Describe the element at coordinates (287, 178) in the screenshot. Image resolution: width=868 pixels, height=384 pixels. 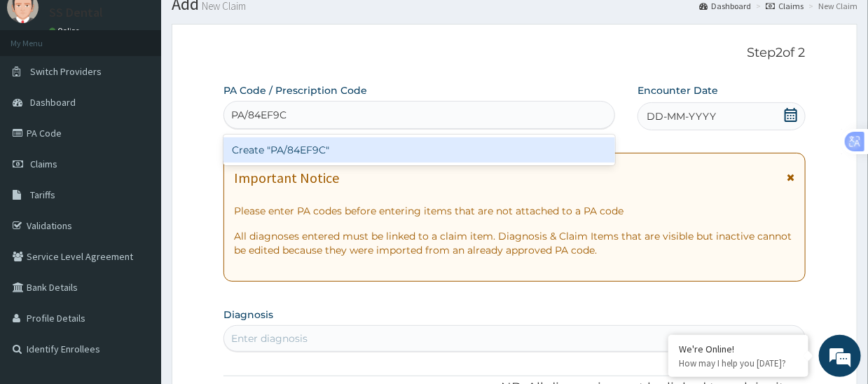
I see `h1: Important Notice` at that location.